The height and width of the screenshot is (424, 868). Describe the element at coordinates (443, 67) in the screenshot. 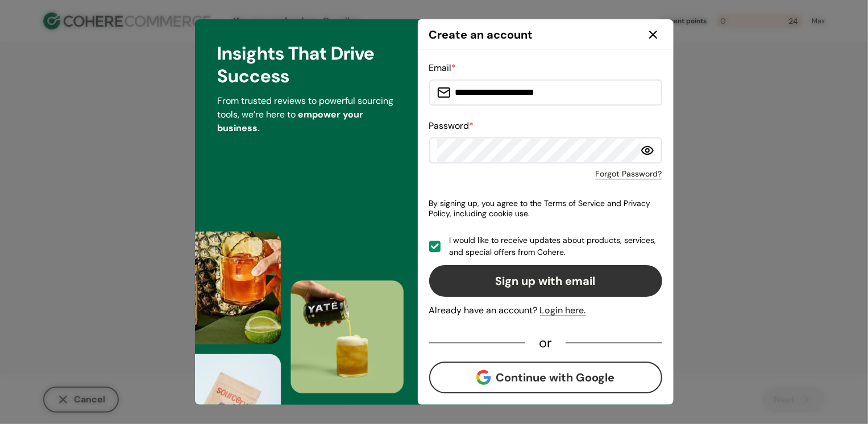

I see `label: Email` at that location.